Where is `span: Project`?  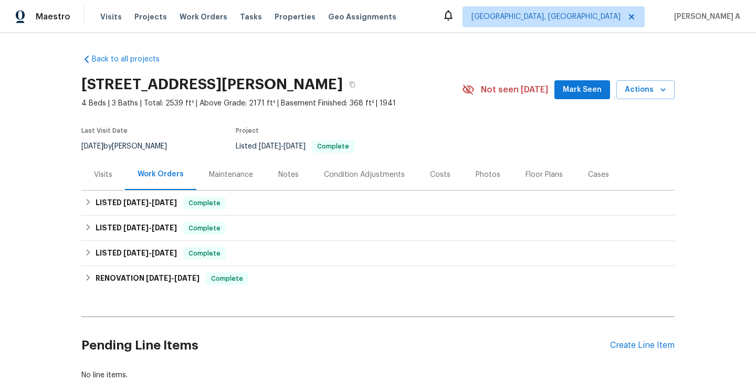 span: Project is located at coordinates (247, 131).